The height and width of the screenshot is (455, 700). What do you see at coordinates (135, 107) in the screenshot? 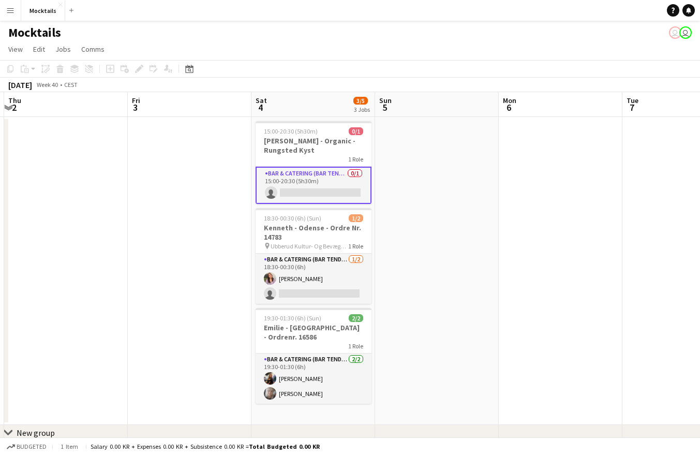
I see `span: 3` at bounding box center [135, 107].